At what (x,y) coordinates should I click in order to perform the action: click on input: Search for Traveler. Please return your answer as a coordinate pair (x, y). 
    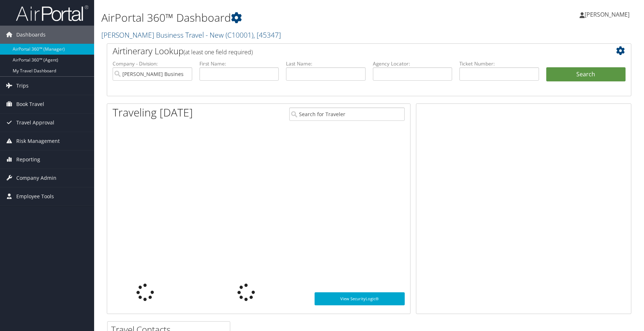
    Looking at the image, I should click on (347, 114).